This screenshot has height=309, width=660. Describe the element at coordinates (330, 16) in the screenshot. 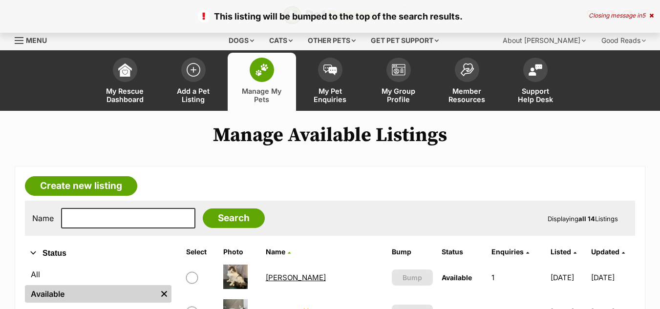

I see `p: This listing will be bumped to the top of the search results.` at that location.